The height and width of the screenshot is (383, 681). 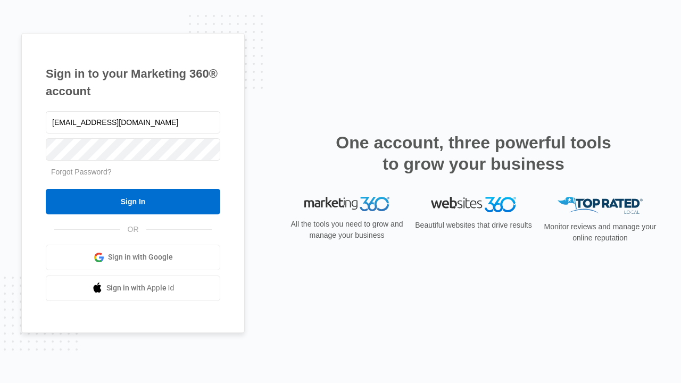 What do you see at coordinates (133, 229) in the screenshot?
I see `span: OR` at bounding box center [133, 229].